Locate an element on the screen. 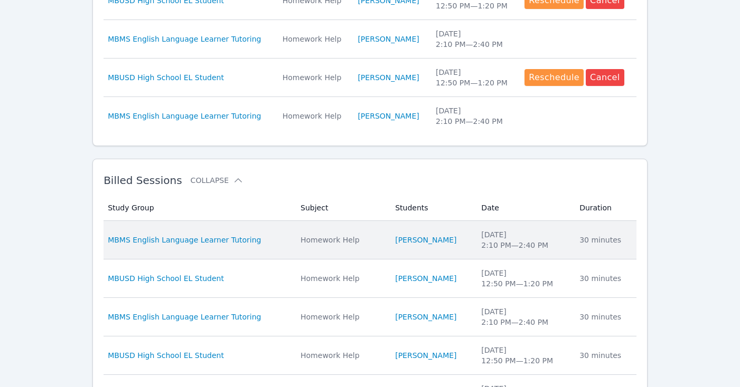 The width and height of the screenshot is (740, 387). th: Subject is located at coordinates (341, 208).